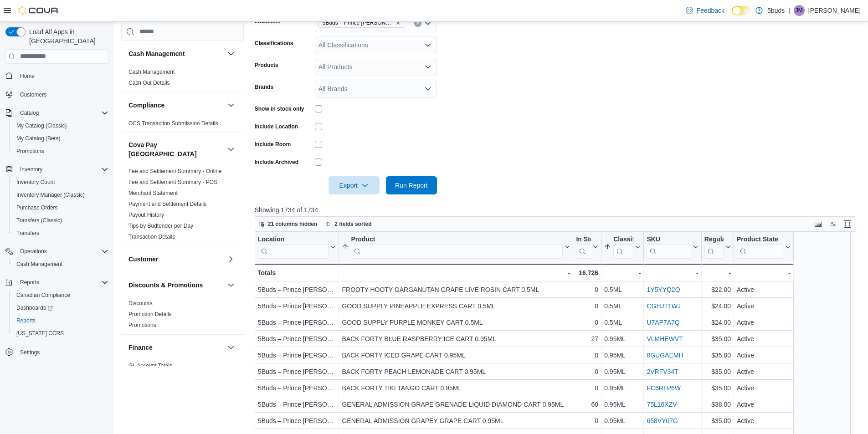  I want to click on button: Customers, so click(57, 94).